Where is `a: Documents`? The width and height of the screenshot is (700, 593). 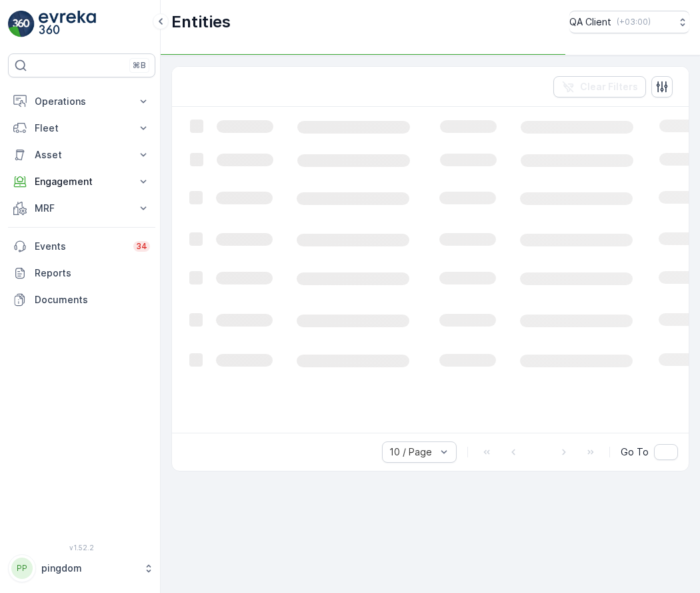
a: Documents is located at coordinates (81, 300).